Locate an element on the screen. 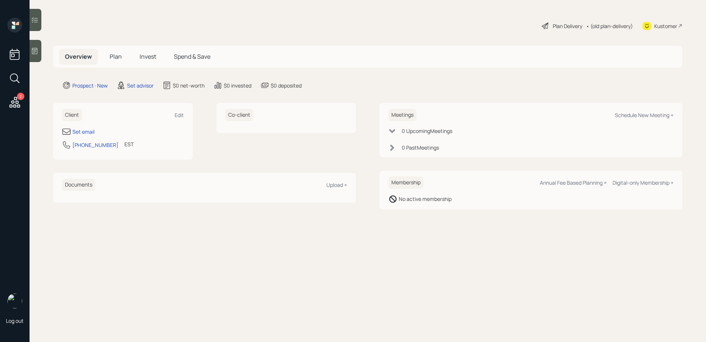  div: Plan Delivery is located at coordinates (567, 26).